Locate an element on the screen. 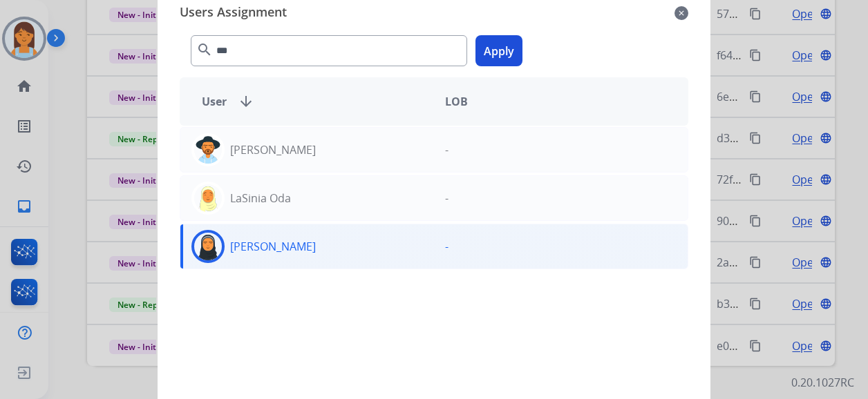  mat-icon: arrow_downward is located at coordinates (246, 101).